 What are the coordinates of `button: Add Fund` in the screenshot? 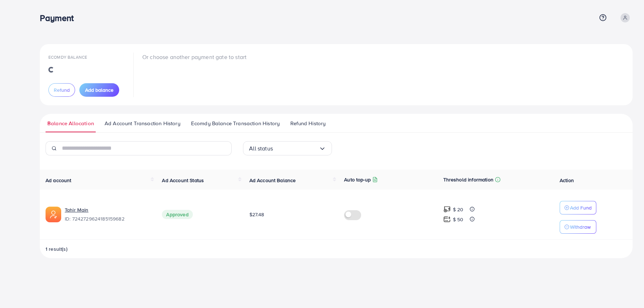 It's located at (578, 208).